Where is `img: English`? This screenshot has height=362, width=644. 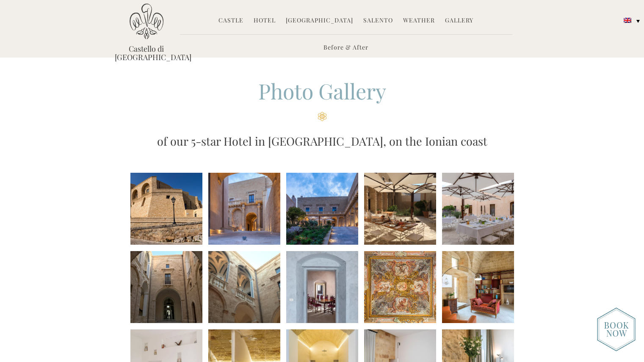 img: English is located at coordinates (628, 20).